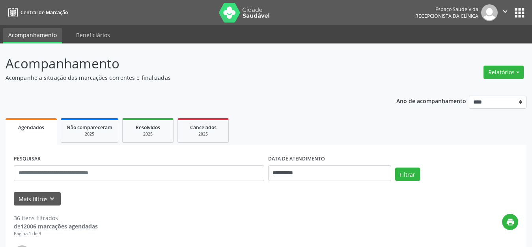 The height and width of the screenshot is (247, 532). What do you see at coordinates (56, 226) in the screenshot?
I see `div: de` at bounding box center [56, 226].